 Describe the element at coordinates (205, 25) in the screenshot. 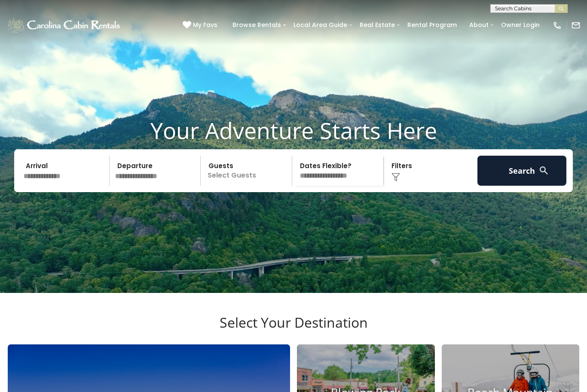

I see `span: My Favs` at that location.